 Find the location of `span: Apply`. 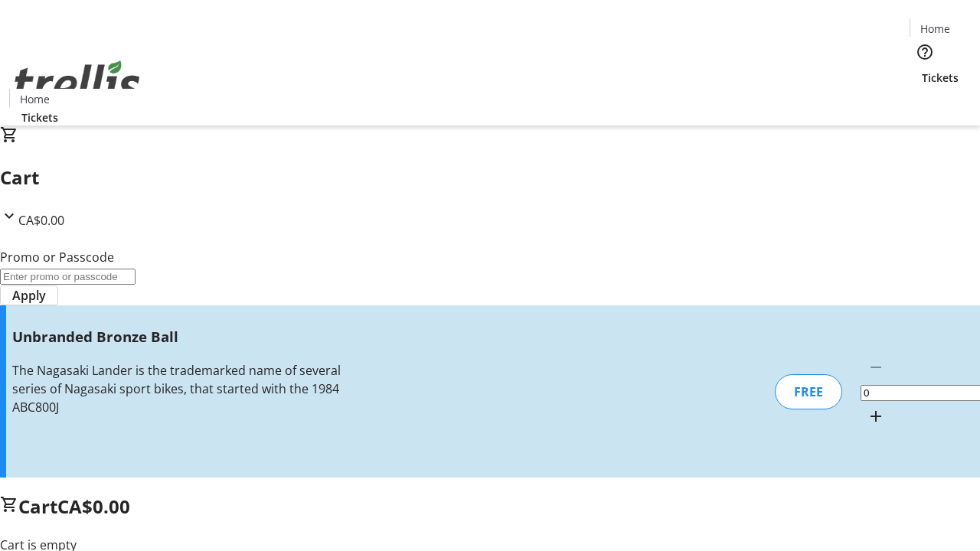

span: Apply is located at coordinates (29, 296).